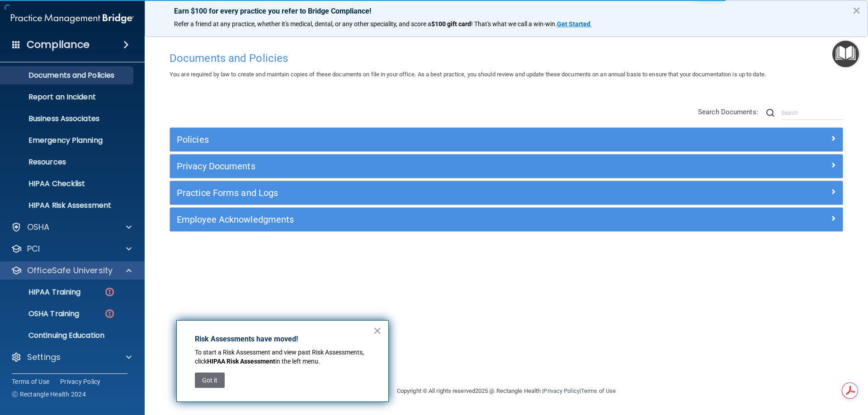  What do you see at coordinates (302, 24) in the screenshot?
I see `span: Refer a friend at any practice, whether it's medical, dental, or any other speciality, and score a` at bounding box center [302, 24].